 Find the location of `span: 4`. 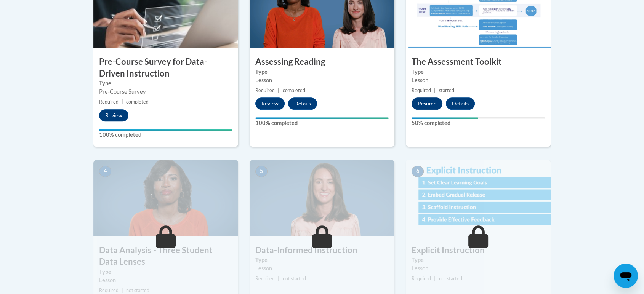

span: 4 is located at coordinates (105, 172).